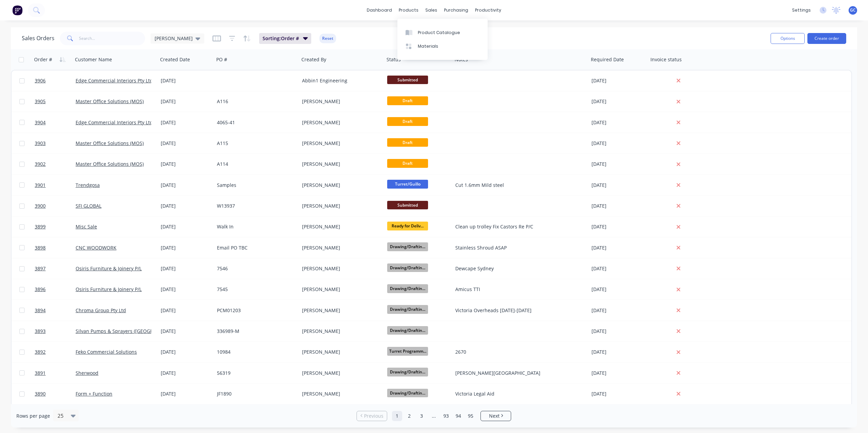 The width and height of the screenshot is (868, 433). Describe the element at coordinates (255, 289) in the screenshot. I see `div: 7545` at that location.